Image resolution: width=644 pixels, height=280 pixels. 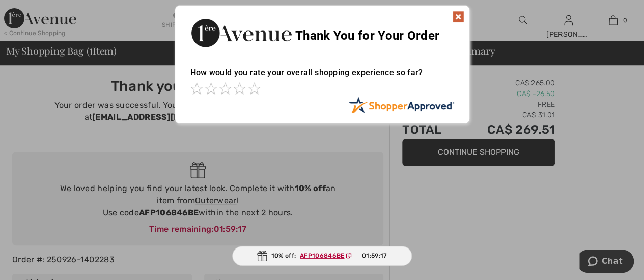 I want to click on img: Thank You for Your Order, so click(x=242, y=32).